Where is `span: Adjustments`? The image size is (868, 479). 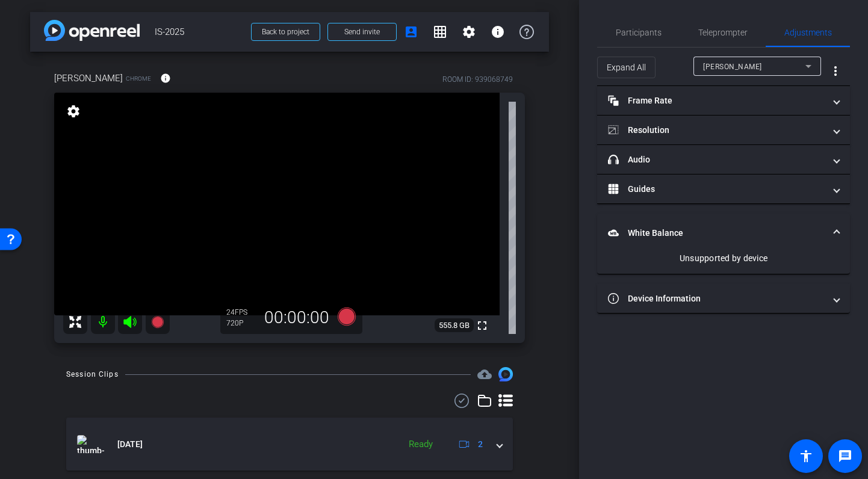 span: Adjustments is located at coordinates (808, 32).